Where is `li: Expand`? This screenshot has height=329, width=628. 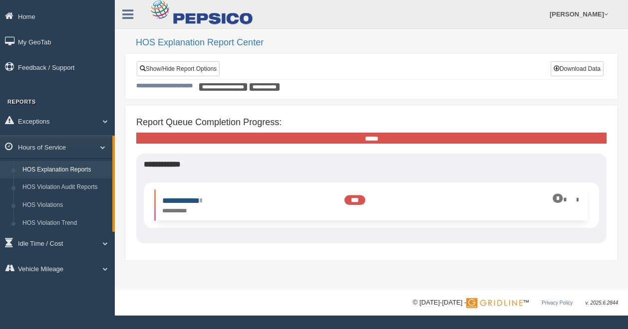 li: Expand is located at coordinates (371, 206).